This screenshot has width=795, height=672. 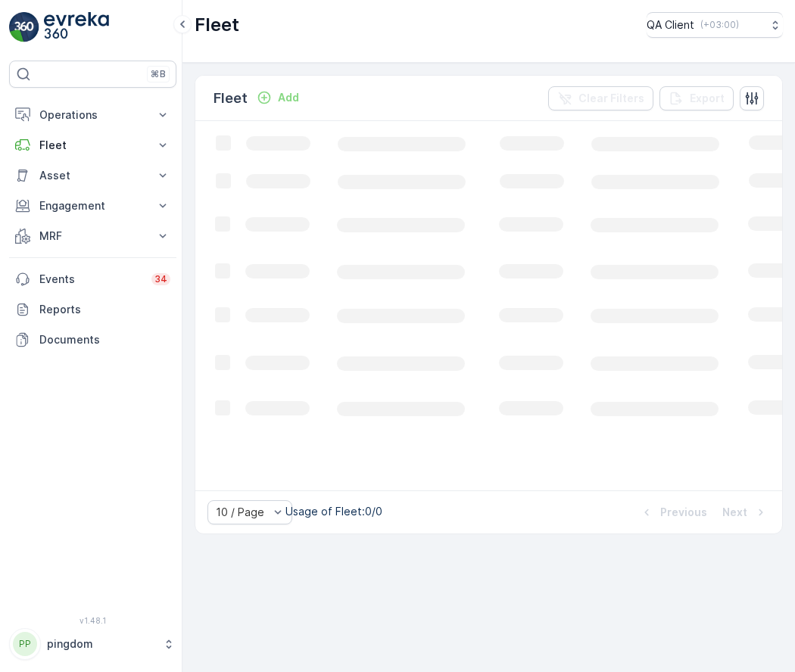 What do you see at coordinates (92, 621) in the screenshot?
I see `span: v 1.48.1` at bounding box center [92, 621].